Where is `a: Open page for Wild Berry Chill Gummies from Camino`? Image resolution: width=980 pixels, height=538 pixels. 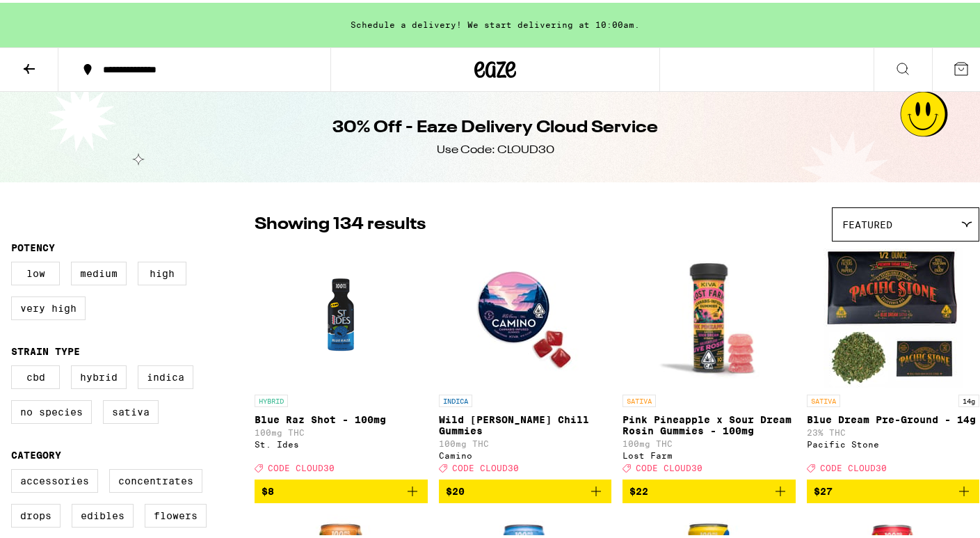
a: Open page for Wild Berry Chill Gummies from Camino is located at coordinates (525, 361).